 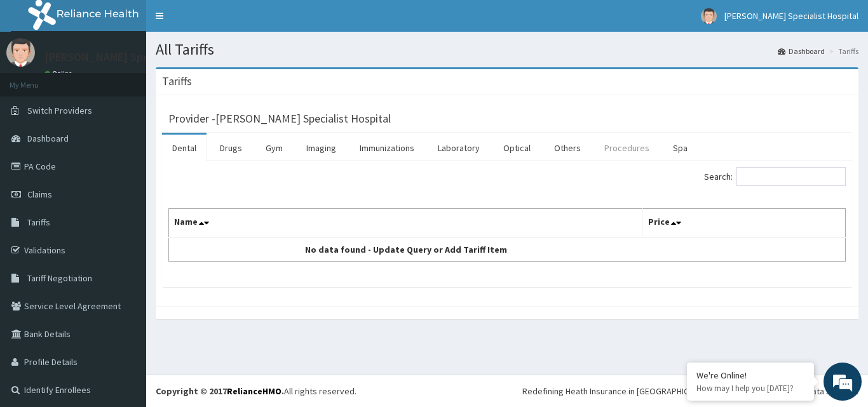 I want to click on a: Optical, so click(x=516, y=148).